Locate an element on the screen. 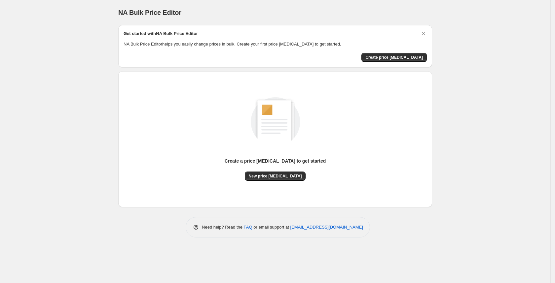  span: Need help? Read the is located at coordinates (223, 227).